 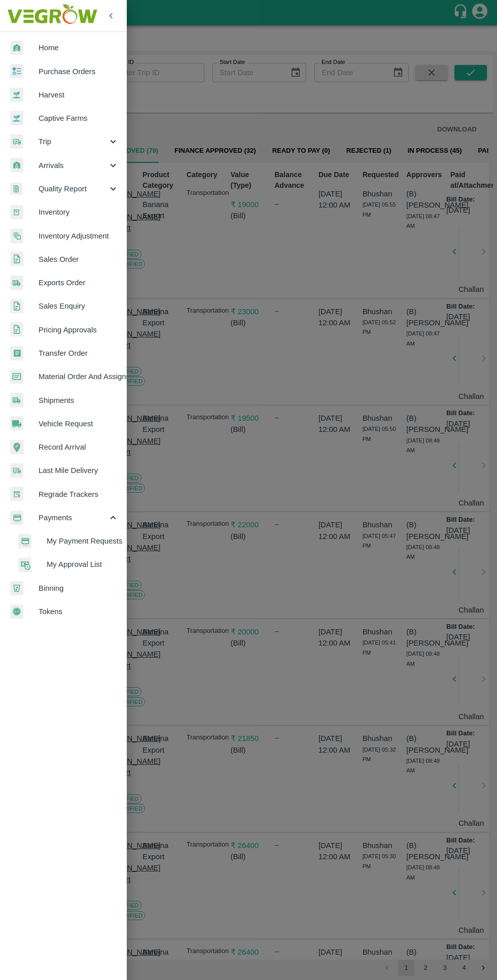 I want to click on img: approval, so click(x=25, y=565).